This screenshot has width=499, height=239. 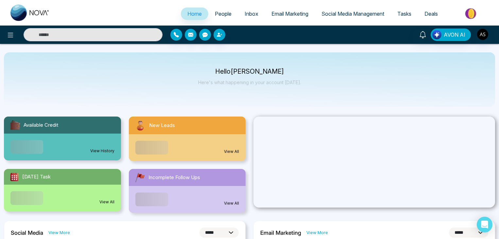 What do you see at coordinates (187, 190) in the screenshot?
I see `a: Incomplete Follow UpsView All` at bounding box center [187, 190].